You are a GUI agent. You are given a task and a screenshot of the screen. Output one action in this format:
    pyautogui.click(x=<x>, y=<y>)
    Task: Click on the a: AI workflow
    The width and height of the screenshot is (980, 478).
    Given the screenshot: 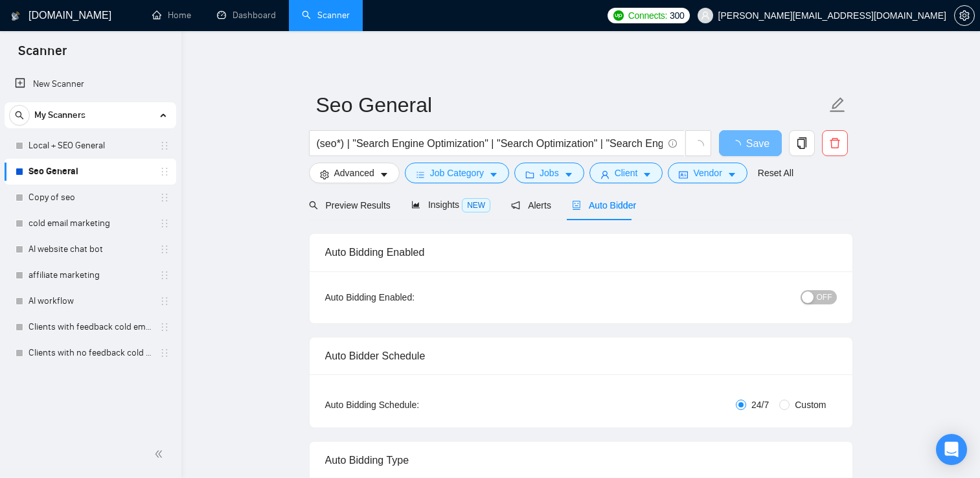 What is the action you would take?
    pyautogui.click(x=90, y=301)
    